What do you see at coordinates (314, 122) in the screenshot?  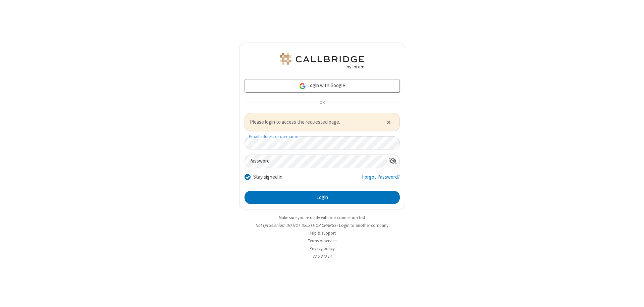 I see `span: Please login to access the requested page.` at bounding box center [314, 122].